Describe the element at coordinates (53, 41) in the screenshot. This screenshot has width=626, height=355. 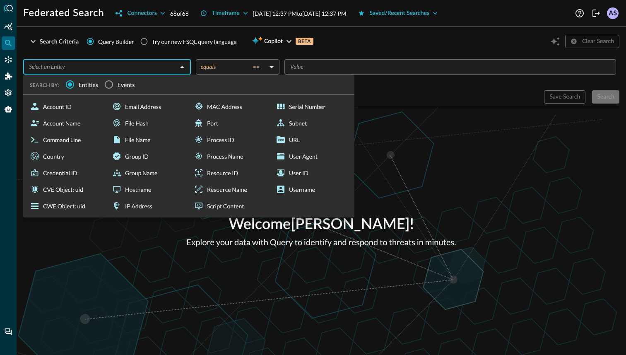
I see `button: Search Criteria` at that location.